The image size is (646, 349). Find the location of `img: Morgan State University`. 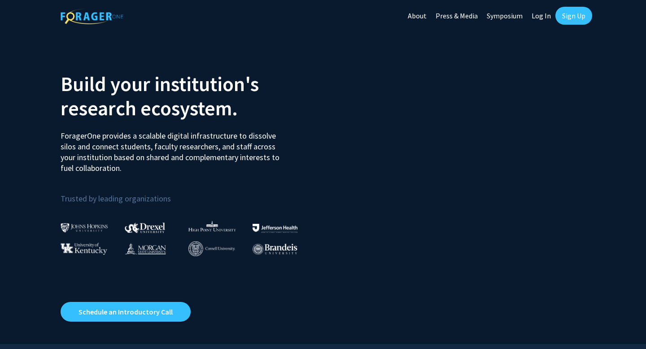

img: Morgan State University is located at coordinates (145, 249).